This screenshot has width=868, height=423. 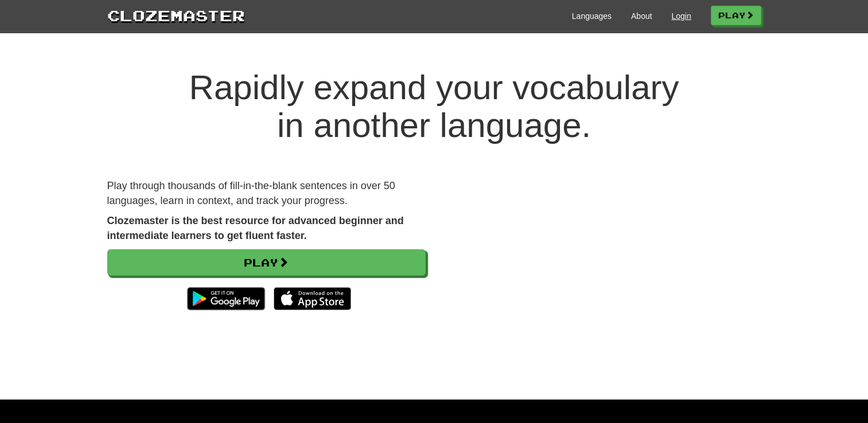 I want to click on img: Get it on Google Play, so click(x=225, y=298).